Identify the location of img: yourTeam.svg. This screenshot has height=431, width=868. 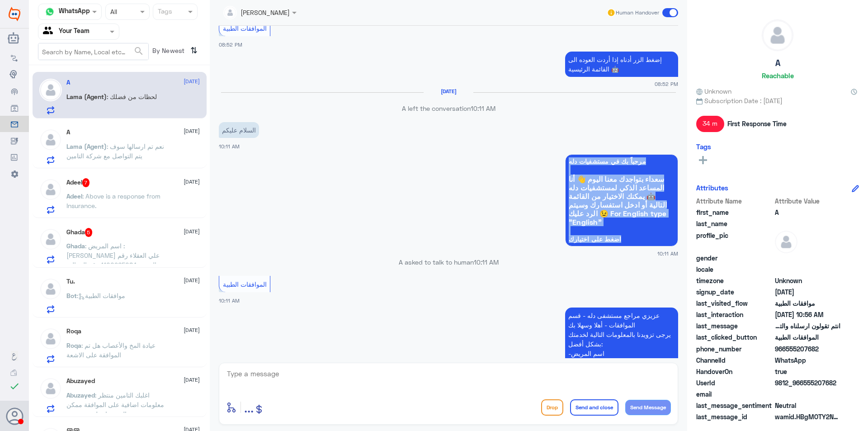
(50, 31).